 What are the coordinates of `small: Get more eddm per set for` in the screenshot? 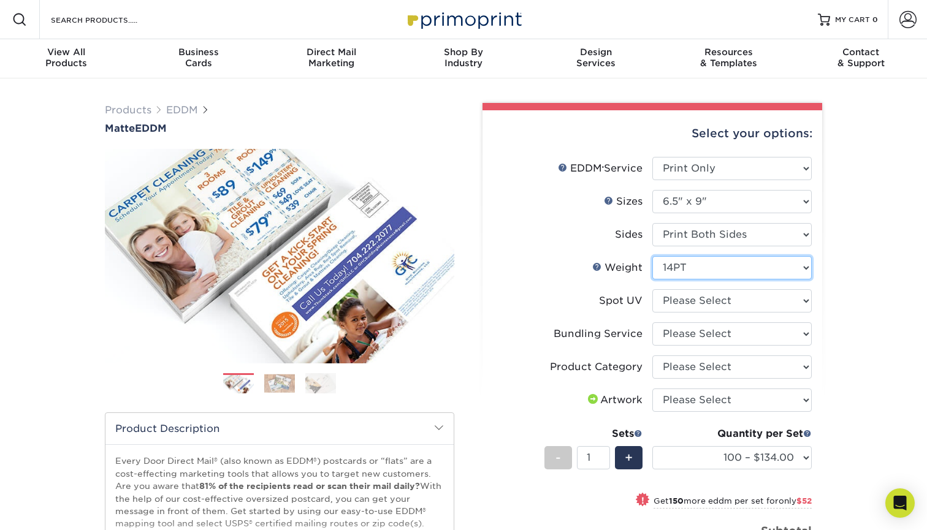 It's located at (733, 503).